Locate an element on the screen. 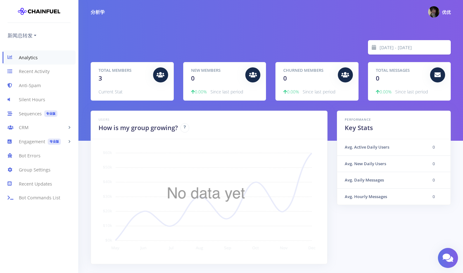 Image resolution: width=463 pixels, height=273 pixels. h5: Churned Members is located at coordinates (308, 71).